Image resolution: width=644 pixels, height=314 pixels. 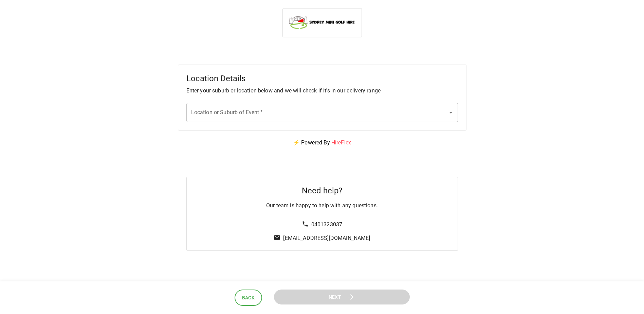 I want to click on a: HireFlex, so click(x=341, y=143).